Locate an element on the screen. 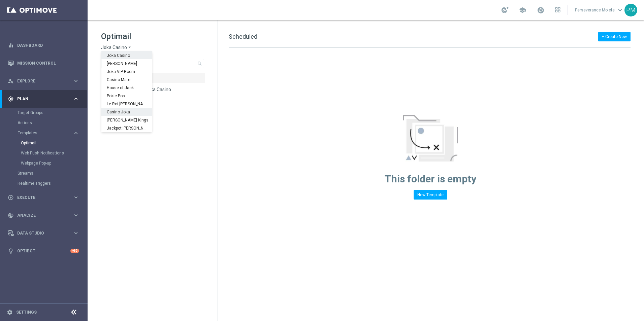 The width and height of the screenshot is (644, 321). i: arrow_drop_down is located at coordinates (129, 47).